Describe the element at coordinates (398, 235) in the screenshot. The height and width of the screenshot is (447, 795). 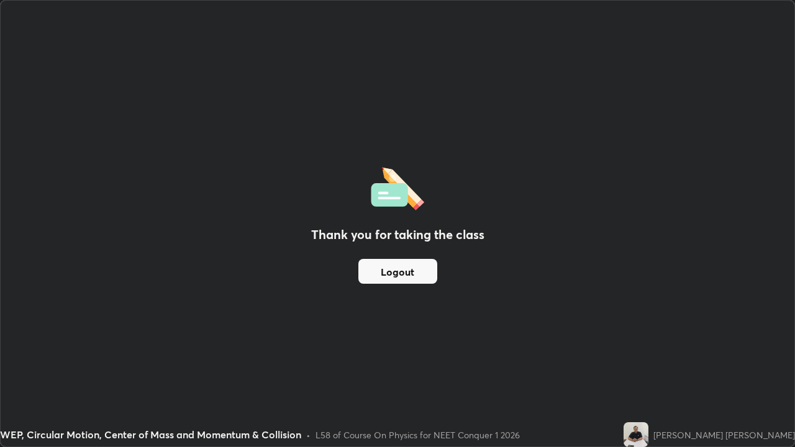
I see `h2: Thank you for taking the class` at that location.